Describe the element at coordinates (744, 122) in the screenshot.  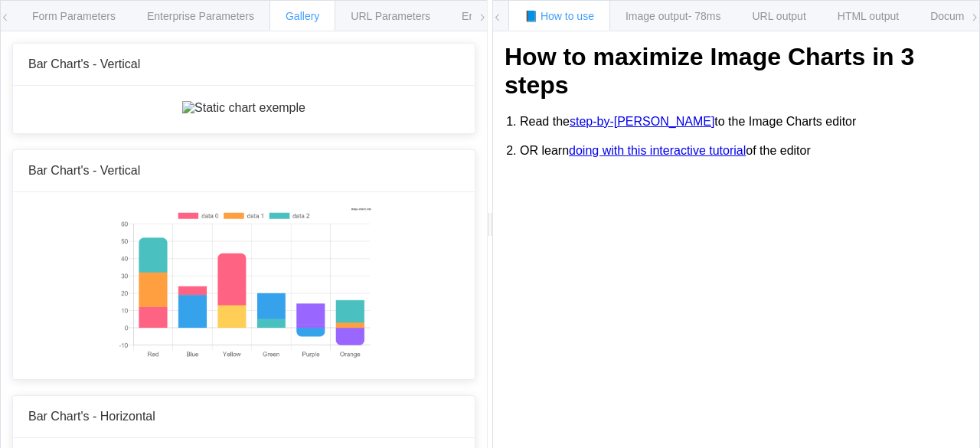
I see `li: Read the to the Image Charts editor` at that location.